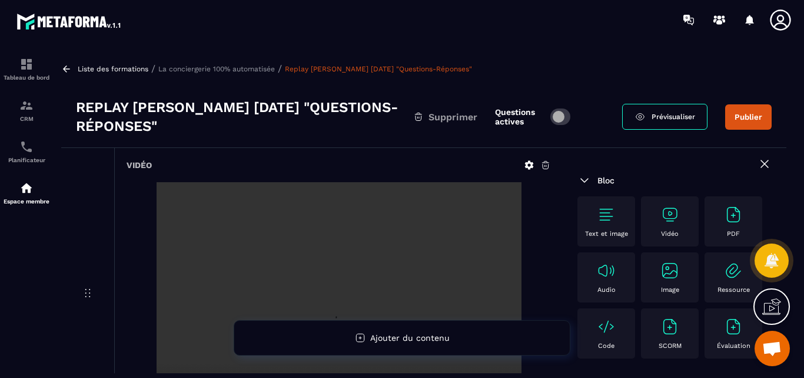  What do you see at coordinates (607, 233) in the screenshot?
I see `p: Text et image` at bounding box center [607, 233].